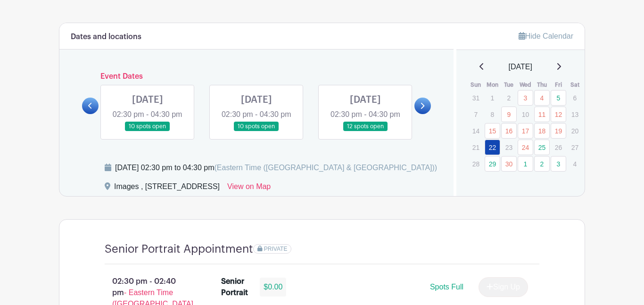  I want to click on th: Sat, so click(575, 85).